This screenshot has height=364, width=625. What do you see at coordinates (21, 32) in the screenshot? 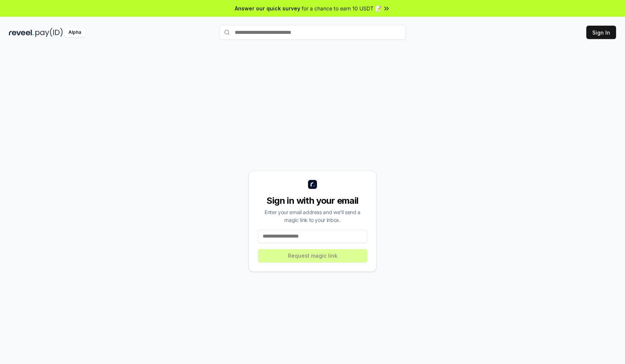
I see `img: reveel_dark` at bounding box center [21, 32].